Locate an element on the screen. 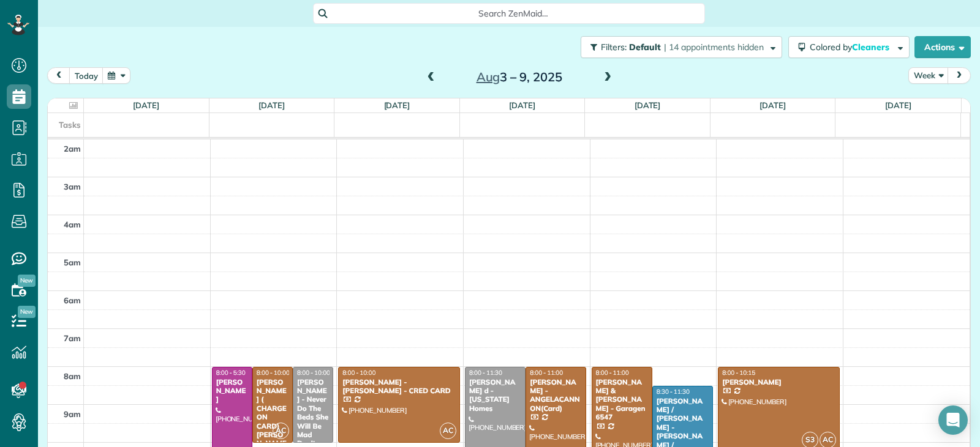 The height and width of the screenshot is (447, 980). span: 8:00 - 11:30 is located at coordinates (486, 373).